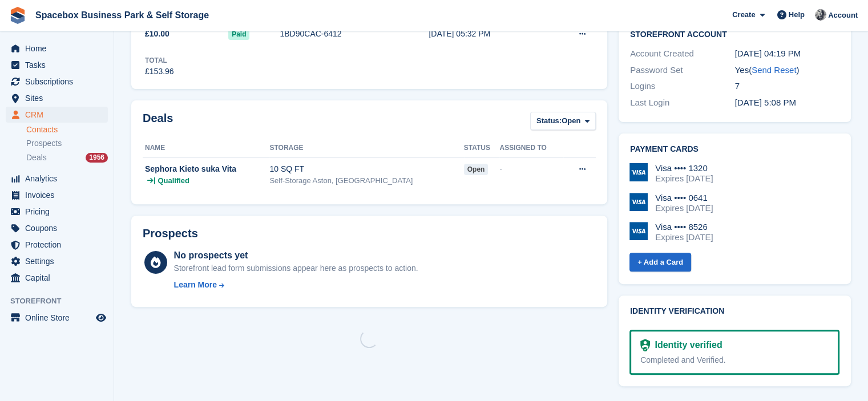  What do you see at coordinates (571, 121) in the screenshot?
I see `span: Open` at bounding box center [571, 121].